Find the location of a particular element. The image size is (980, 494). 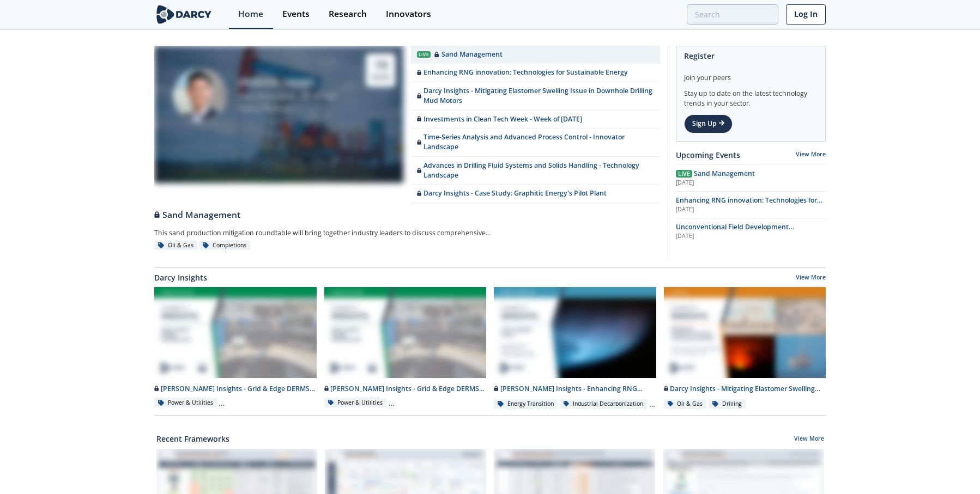

div: Stay up to date on the latest technology trends in your sector. is located at coordinates (750, 95).